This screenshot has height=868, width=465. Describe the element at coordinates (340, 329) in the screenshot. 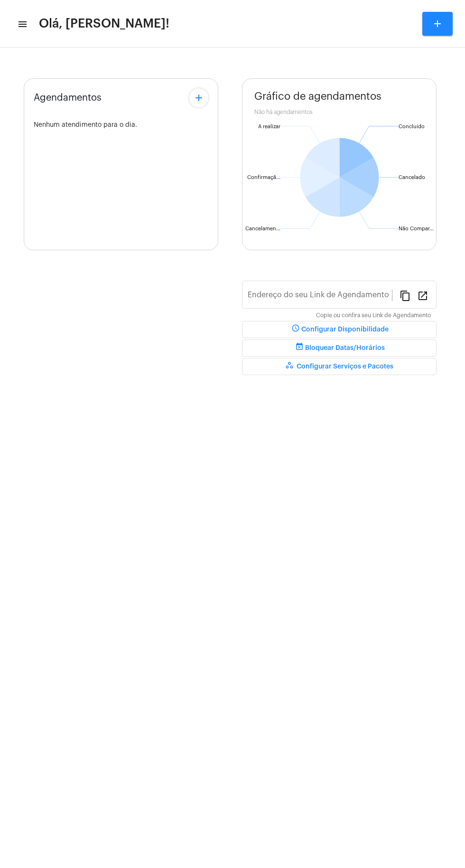

I see `span: Configurar Disponibilidade` at that location.